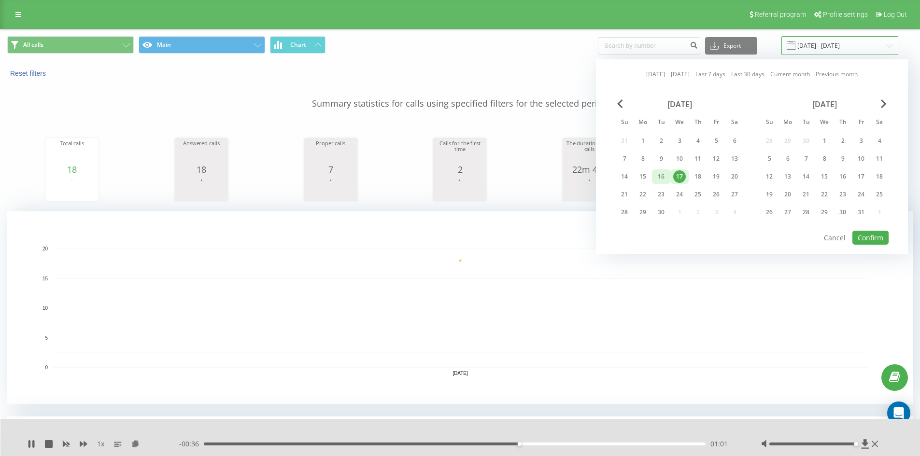 The height and width of the screenshot is (456, 920). What do you see at coordinates (842, 141) in the screenshot?
I see `div: Thu Oct 2, 2025` at bounding box center [842, 141].